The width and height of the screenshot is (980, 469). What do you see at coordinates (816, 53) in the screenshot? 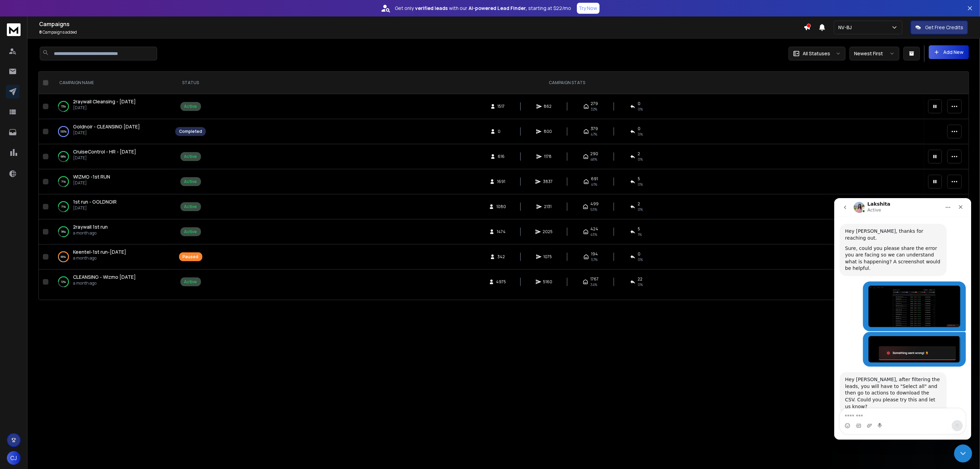
I see `p: All Statuses` at bounding box center [816, 53].